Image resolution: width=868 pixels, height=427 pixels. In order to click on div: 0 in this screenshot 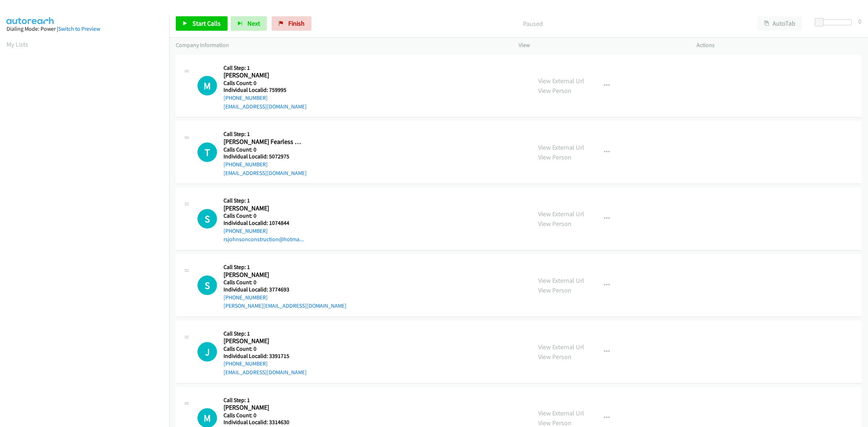, I will do `click(860, 21)`.